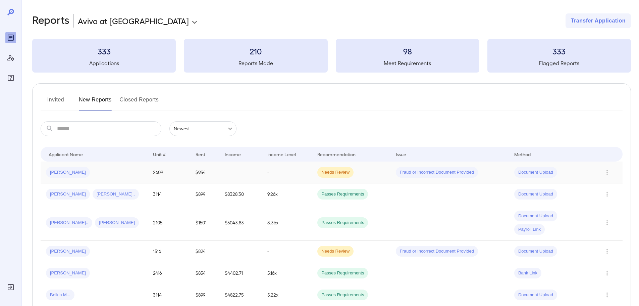 The height and width of the screenshot is (306, 639). I want to click on td: $824, so click(205, 251).